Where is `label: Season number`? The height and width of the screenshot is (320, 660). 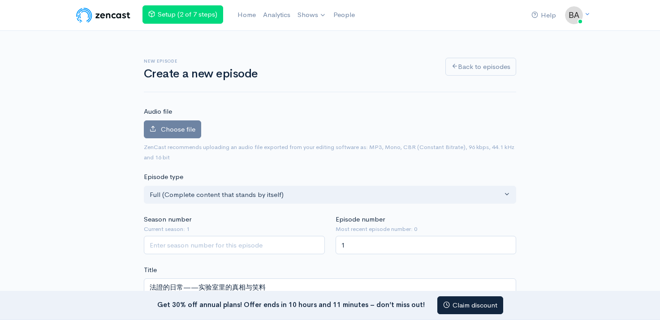
label: Season number is located at coordinates (167, 219).